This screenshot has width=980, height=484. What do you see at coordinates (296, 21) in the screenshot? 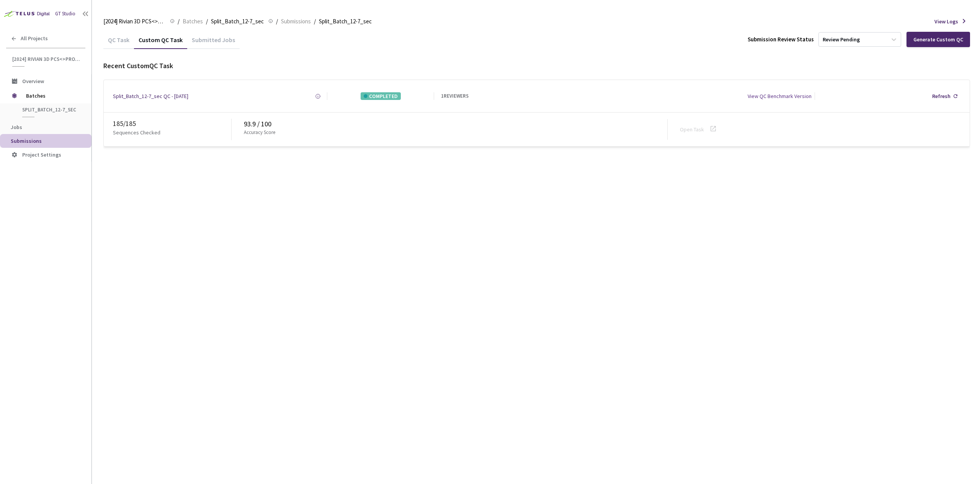
I see `a: Submissions` at bounding box center [296, 21].